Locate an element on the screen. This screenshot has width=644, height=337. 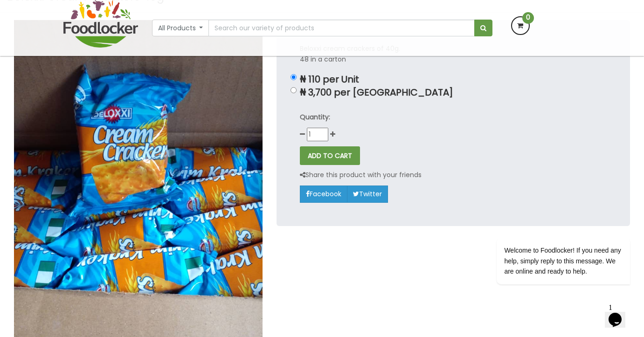
span: 1 is located at coordinates (5, 8).